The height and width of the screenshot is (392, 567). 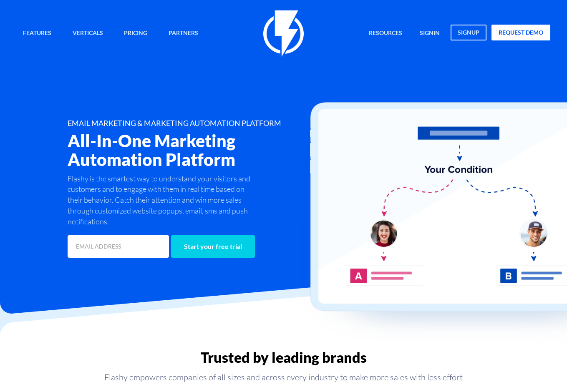 What do you see at coordinates (430, 33) in the screenshot?
I see `a: signin` at bounding box center [430, 33].